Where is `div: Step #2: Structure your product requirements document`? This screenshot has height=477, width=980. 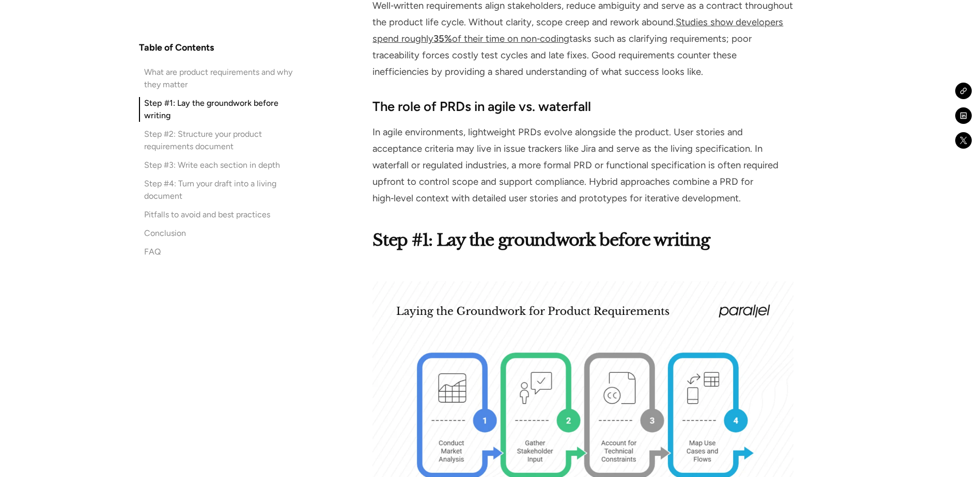 div: Step #2: Structure your product requirements document is located at coordinates (223, 140).